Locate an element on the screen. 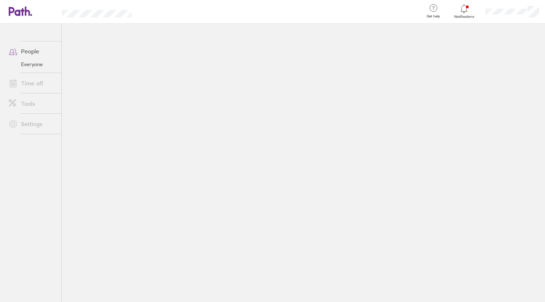  a: People is located at coordinates (32, 51).